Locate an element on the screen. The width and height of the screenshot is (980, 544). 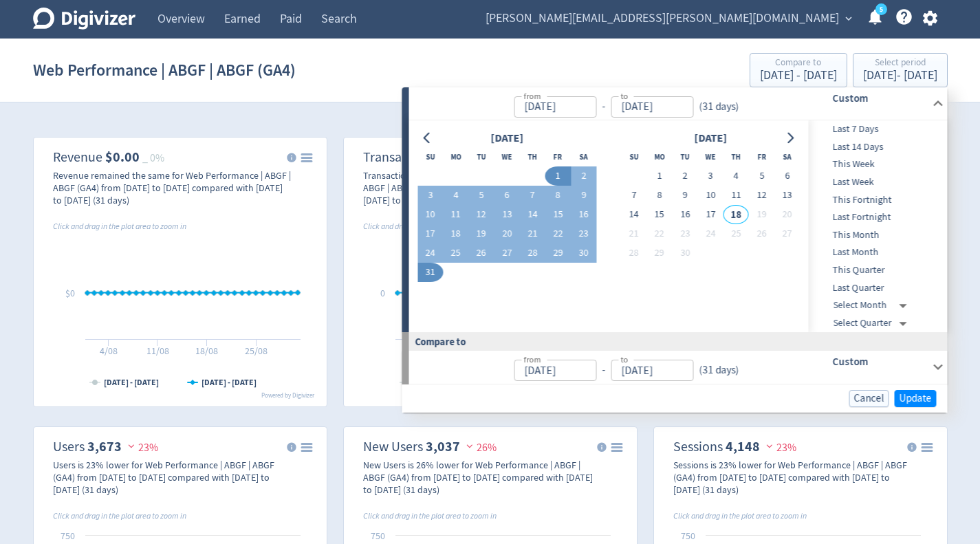
h6: Custom is located at coordinates (879, 98).